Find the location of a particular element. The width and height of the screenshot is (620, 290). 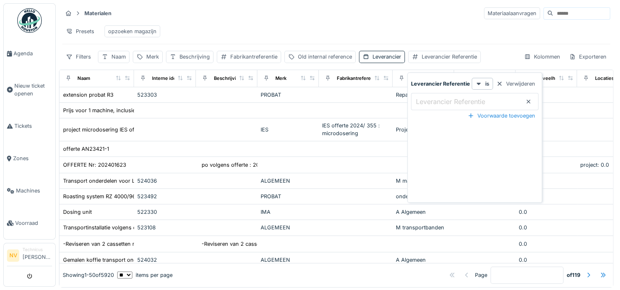

div: Locaties is located at coordinates (604, 78).